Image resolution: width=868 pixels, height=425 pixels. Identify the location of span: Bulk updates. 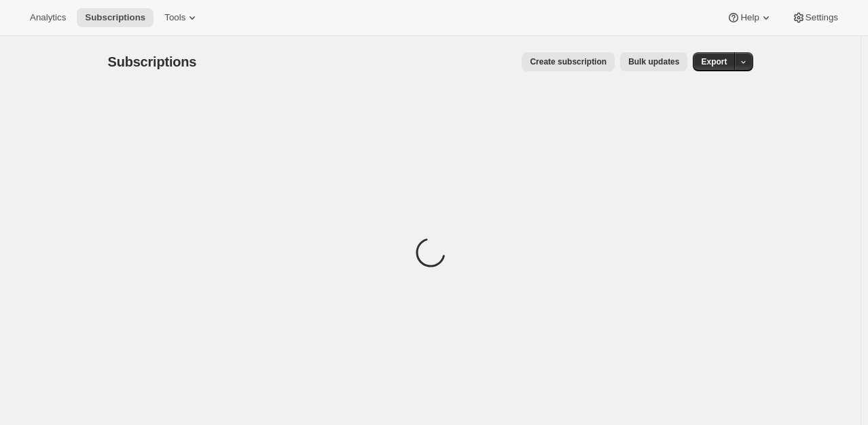
(654, 62).